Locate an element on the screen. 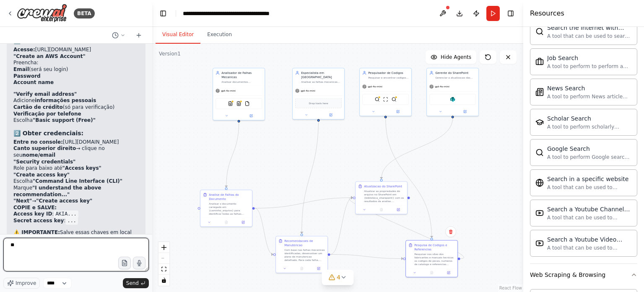 This screenshot has height=292, width=644. img: SerplyNewsSearchTool is located at coordinates (540, 92).